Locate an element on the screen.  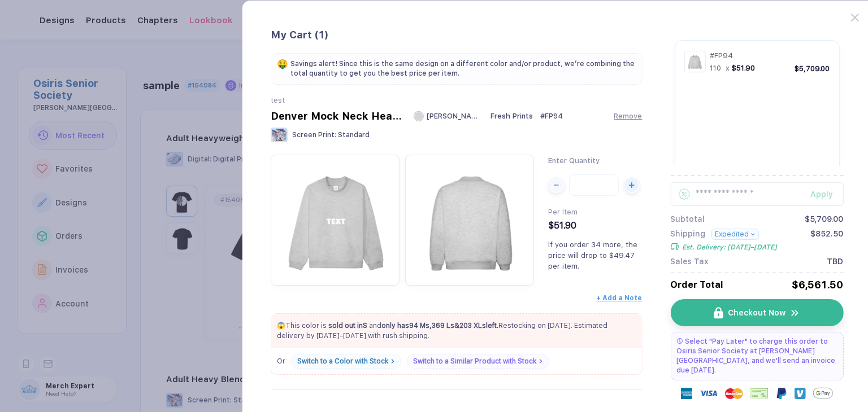
a: Switch to a Similar Product with Stock is located at coordinates (478, 361).